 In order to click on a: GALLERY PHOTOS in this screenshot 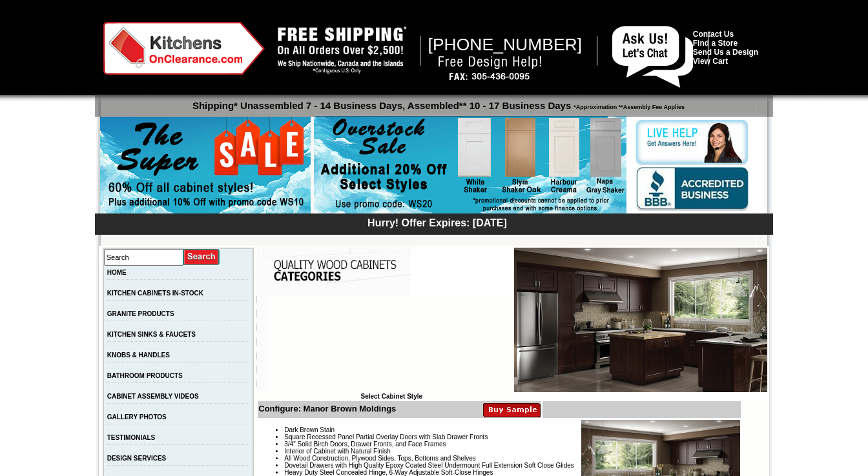, I will do `click(137, 417)`.